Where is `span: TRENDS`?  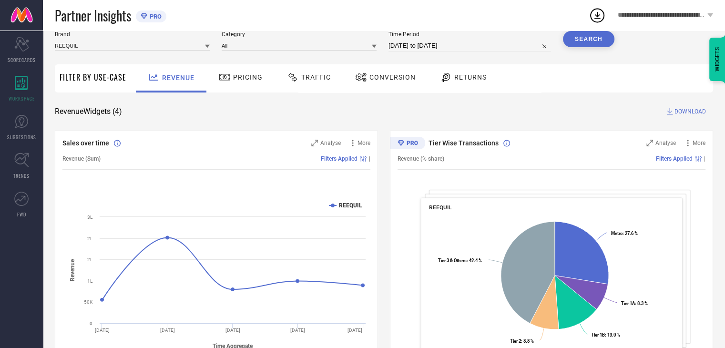 span: TRENDS is located at coordinates (21, 175).